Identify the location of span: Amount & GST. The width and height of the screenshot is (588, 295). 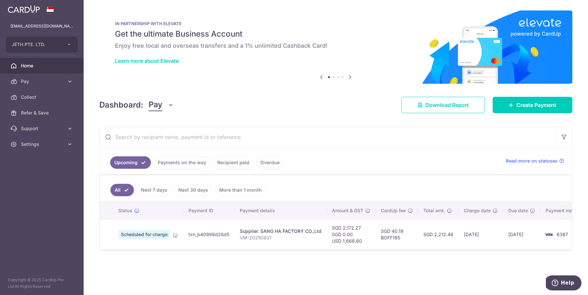
(348, 210).